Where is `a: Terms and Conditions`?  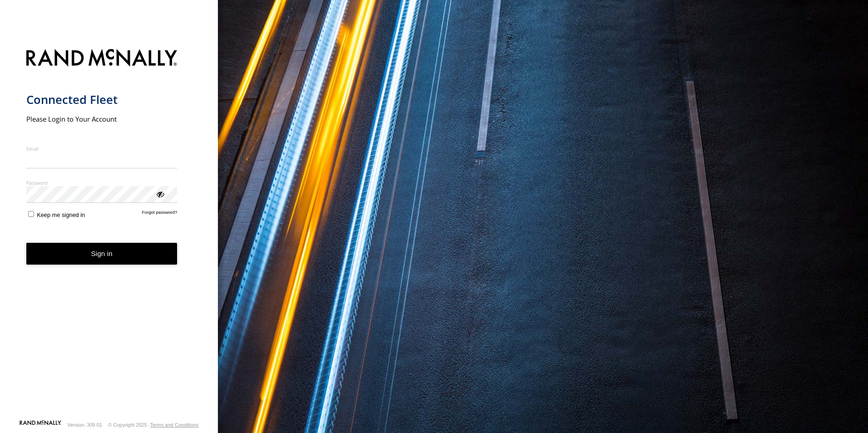 a: Terms and Conditions is located at coordinates (174, 425).